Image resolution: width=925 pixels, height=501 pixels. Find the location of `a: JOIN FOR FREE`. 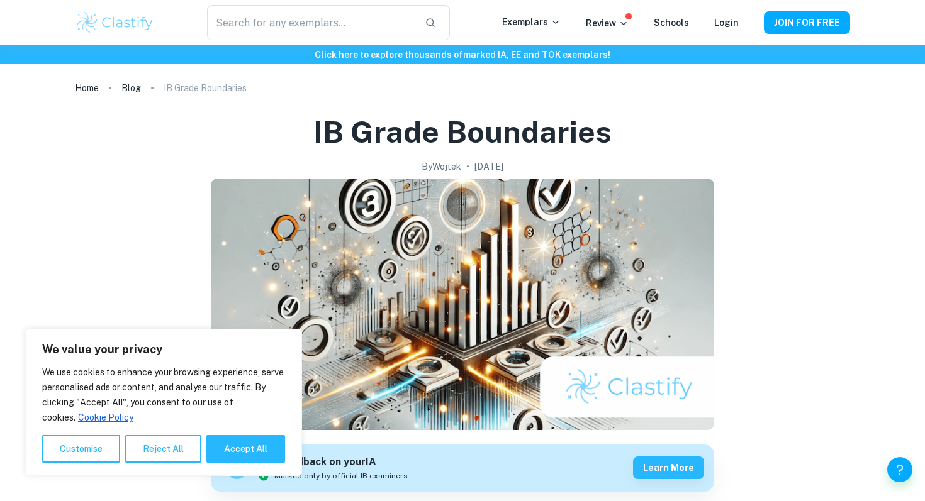

a: JOIN FOR FREE is located at coordinates (807, 23).